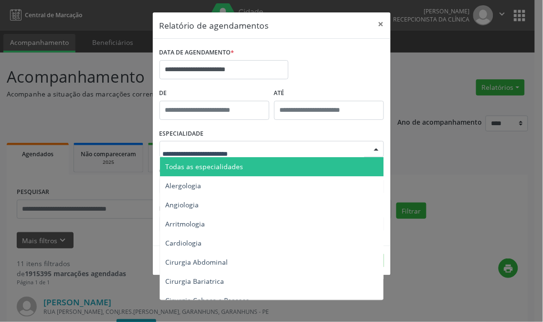  What do you see at coordinates (197, 53) in the screenshot?
I see `label: DATA DE AGENDAMENTO` at bounding box center [197, 53].